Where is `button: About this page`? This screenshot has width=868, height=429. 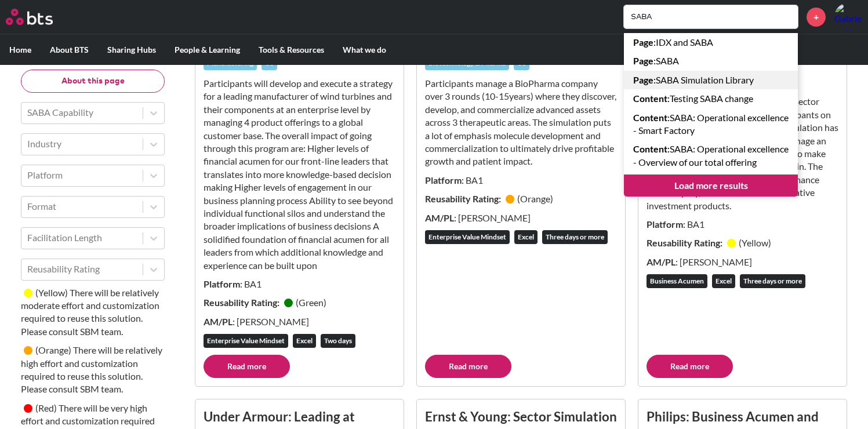
button: About this page is located at coordinates (93, 81).